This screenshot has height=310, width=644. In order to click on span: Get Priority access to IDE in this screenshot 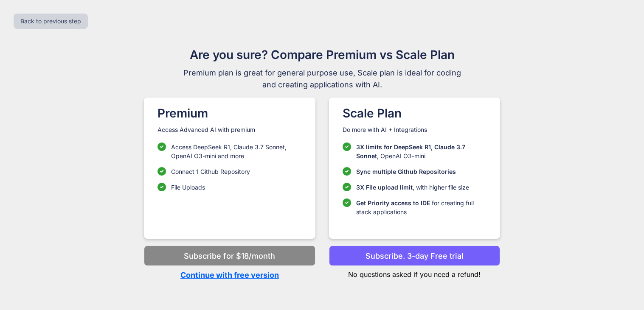, I will do `click(393, 203)`.